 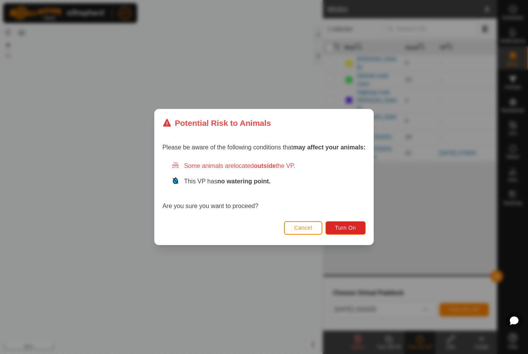 What do you see at coordinates (244, 181) in the screenshot?
I see `strong: no watering point.` at bounding box center [244, 181].